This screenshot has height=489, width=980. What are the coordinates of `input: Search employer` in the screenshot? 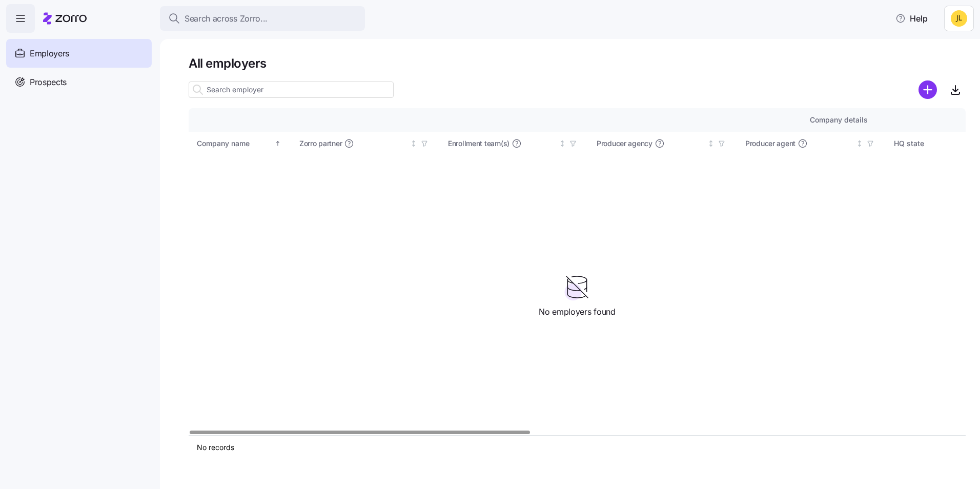 It's located at (291, 90).